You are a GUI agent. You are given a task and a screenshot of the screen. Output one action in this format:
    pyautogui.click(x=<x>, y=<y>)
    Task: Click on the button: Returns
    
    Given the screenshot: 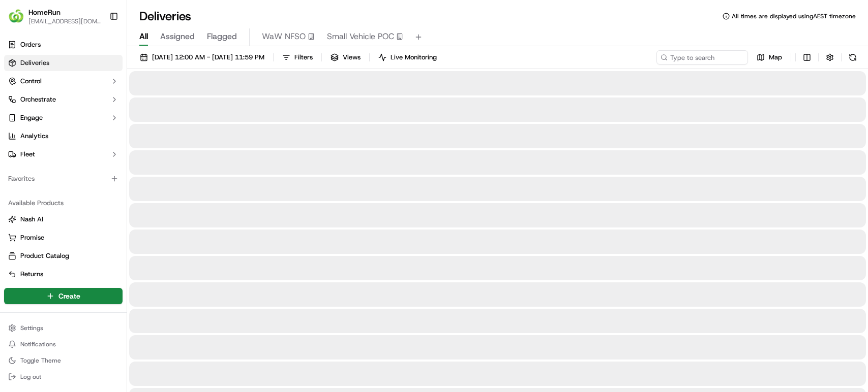 What is the action you would take?
    pyautogui.click(x=63, y=275)
    